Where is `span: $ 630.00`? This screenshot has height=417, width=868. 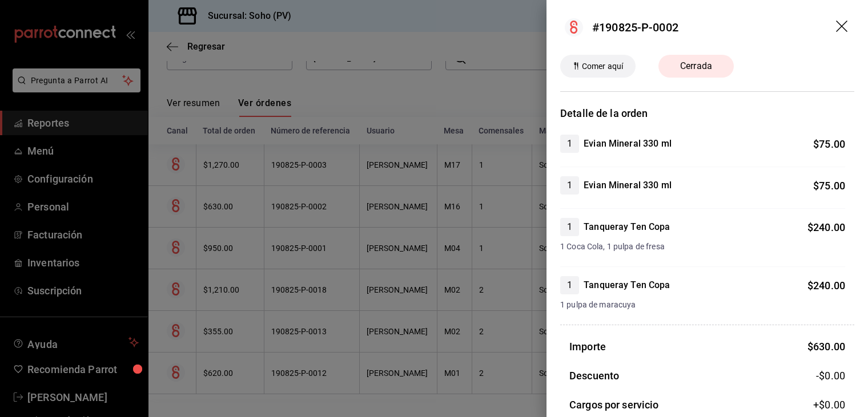 span: $ 630.00 is located at coordinates (826, 346).